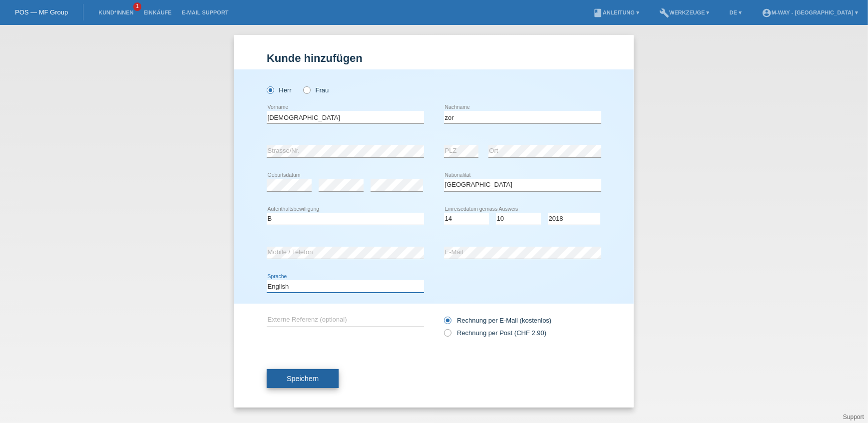 This screenshot has height=423, width=868. I want to click on a: DE ▾, so click(736, 12).